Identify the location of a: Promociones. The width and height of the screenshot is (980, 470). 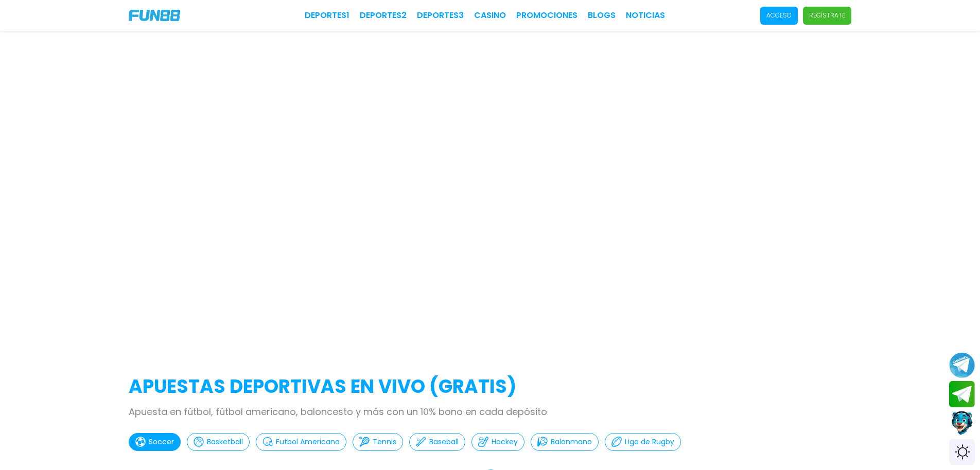
(547, 15).